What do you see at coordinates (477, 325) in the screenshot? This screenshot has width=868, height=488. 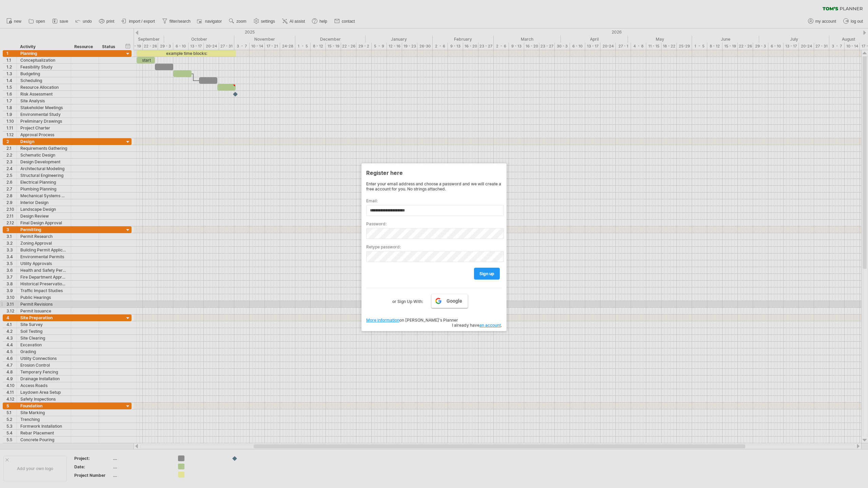 I see `span: I already have .` at bounding box center [477, 325].